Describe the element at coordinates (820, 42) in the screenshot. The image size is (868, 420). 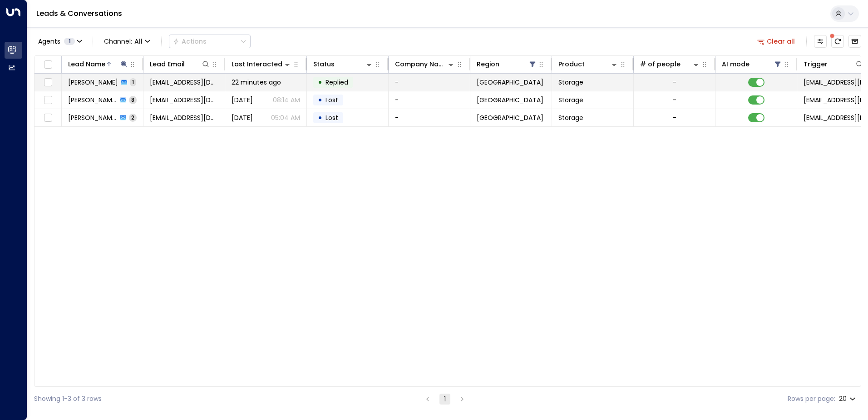
I see `button: Customize` at that location.